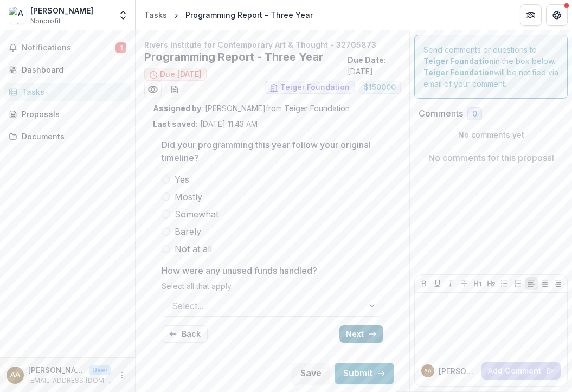  I want to click on button: Italicize, so click(450, 283).